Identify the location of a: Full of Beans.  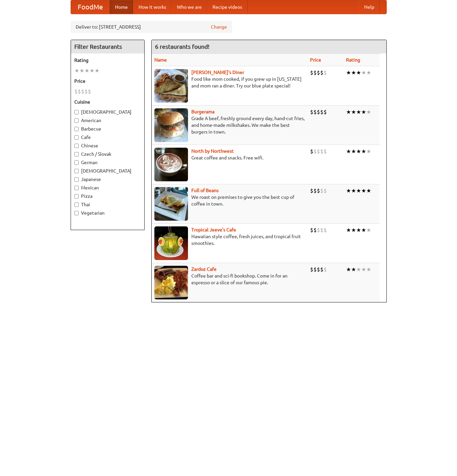
(205, 191).